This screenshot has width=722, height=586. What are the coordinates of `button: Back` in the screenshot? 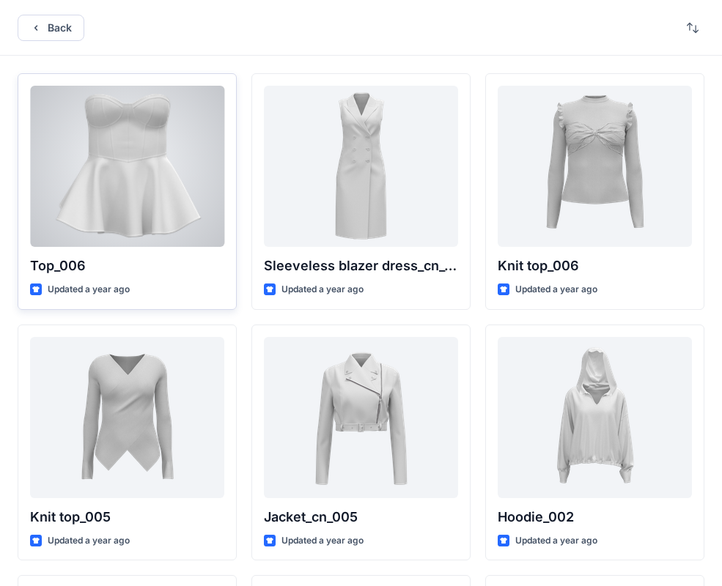 It's located at (51, 28).